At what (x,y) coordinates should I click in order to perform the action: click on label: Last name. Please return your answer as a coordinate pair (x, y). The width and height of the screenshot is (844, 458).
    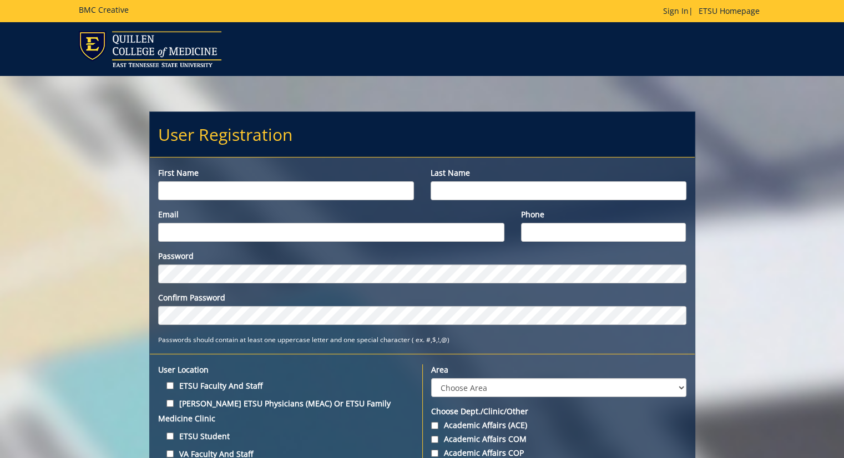
    Looking at the image, I should click on (558, 173).